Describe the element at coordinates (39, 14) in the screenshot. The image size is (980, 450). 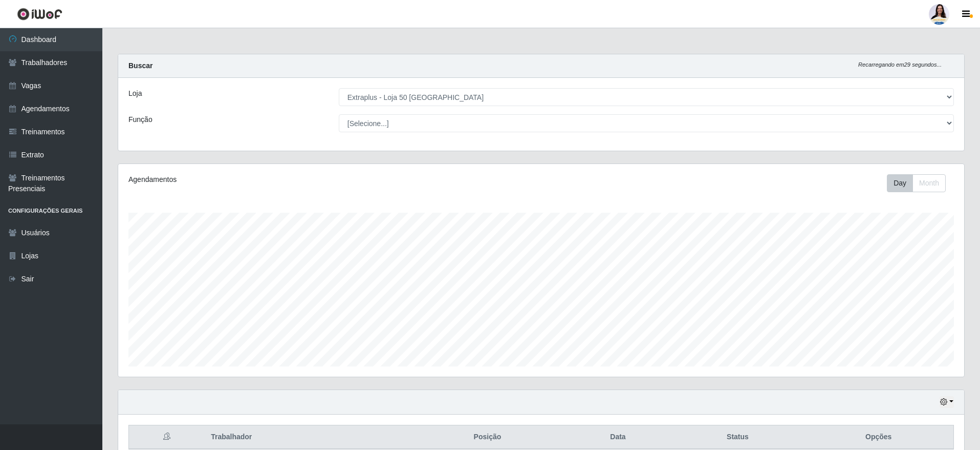
I see `img: CoreUI Logo` at that location.